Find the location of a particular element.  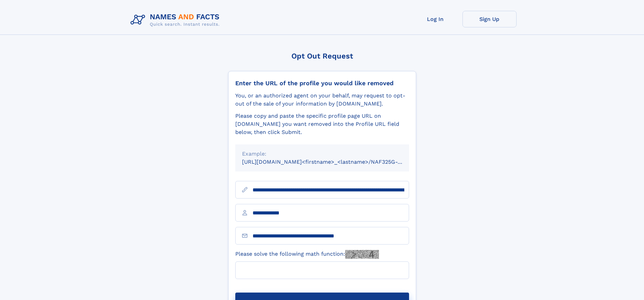

label: Please solve the following math function: is located at coordinates (307, 254).